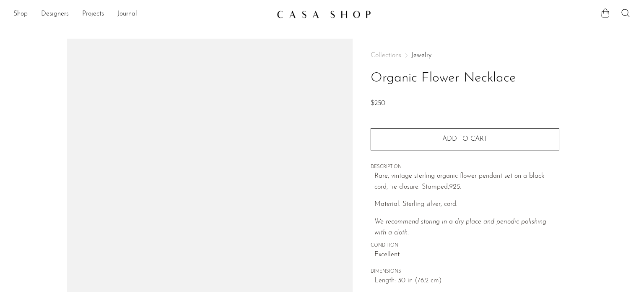 The height and width of the screenshot is (292, 644). I want to click on a: Designers, so click(55, 14).